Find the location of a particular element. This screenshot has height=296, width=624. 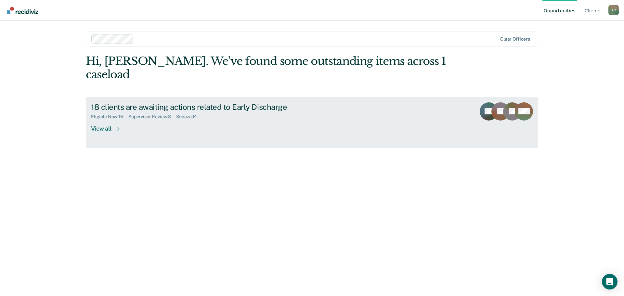

a: 18 clients are awaiting actions related to Early DischargeEligible Now:15Supervisor Review:3Snooz... is located at coordinates (312, 123).